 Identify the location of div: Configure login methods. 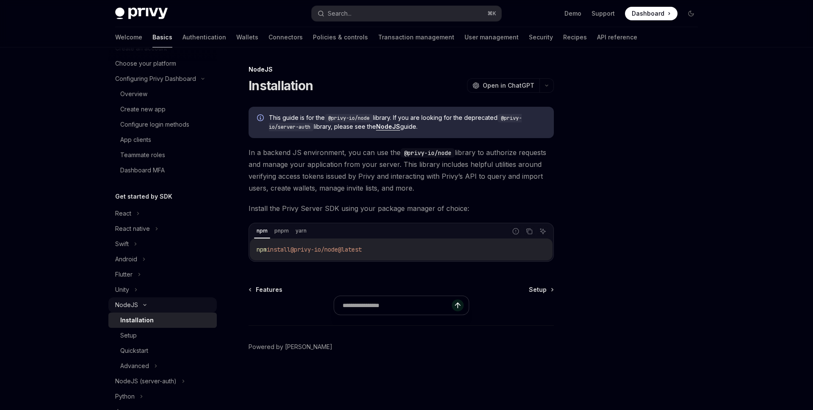
(155, 125).